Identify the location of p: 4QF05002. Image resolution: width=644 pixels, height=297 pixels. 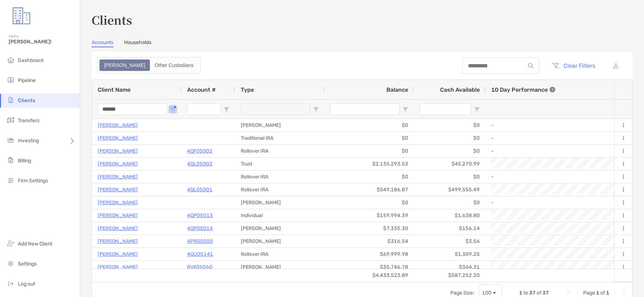
(200, 151).